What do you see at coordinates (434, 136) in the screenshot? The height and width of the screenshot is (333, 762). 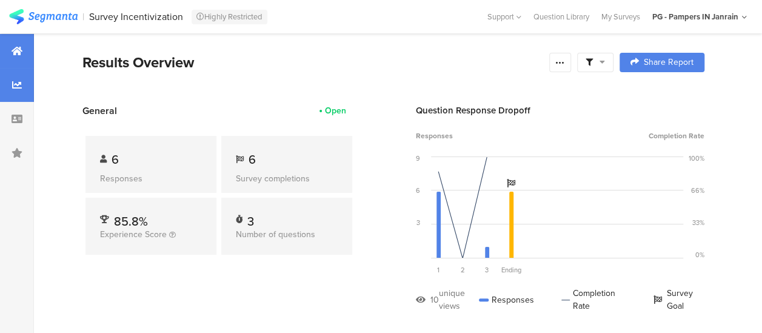 I see `span: Responses` at bounding box center [434, 136].